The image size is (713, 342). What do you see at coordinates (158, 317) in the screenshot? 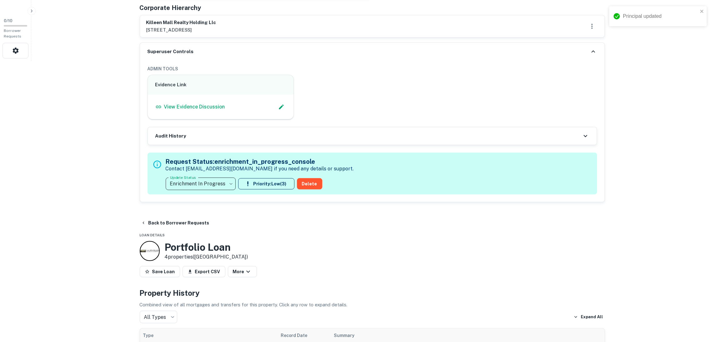
I see `div: All Types` at bounding box center [158, 317].